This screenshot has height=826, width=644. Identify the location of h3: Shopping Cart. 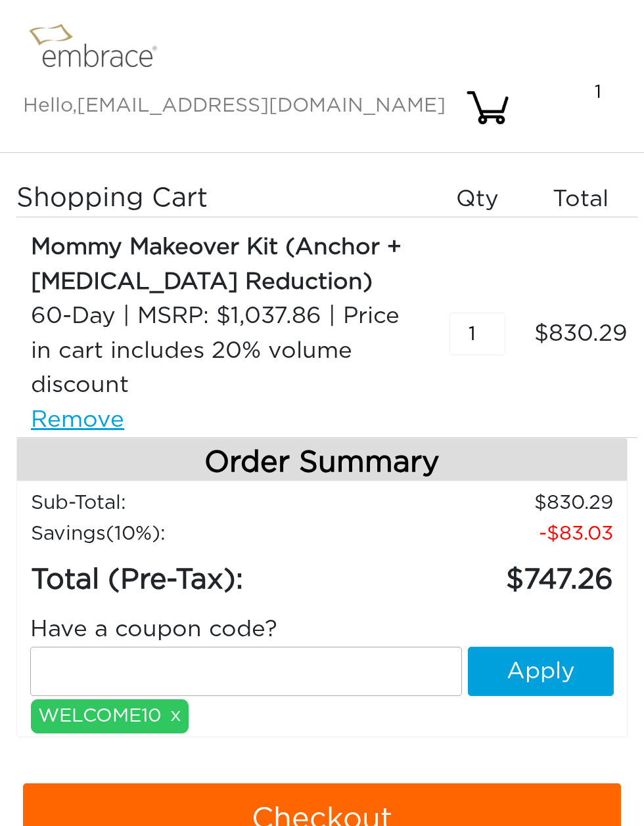
(218, 199).